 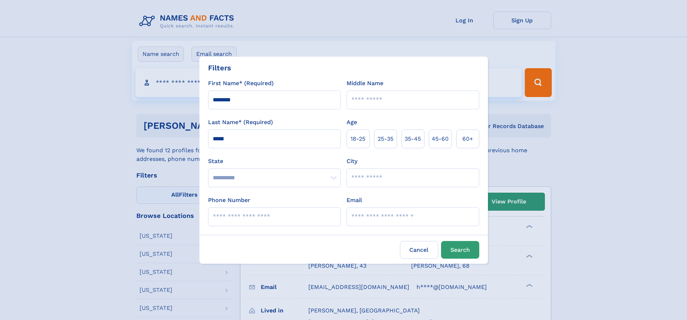 I want to click on span: 35‑45, so click(x=412, y=139).